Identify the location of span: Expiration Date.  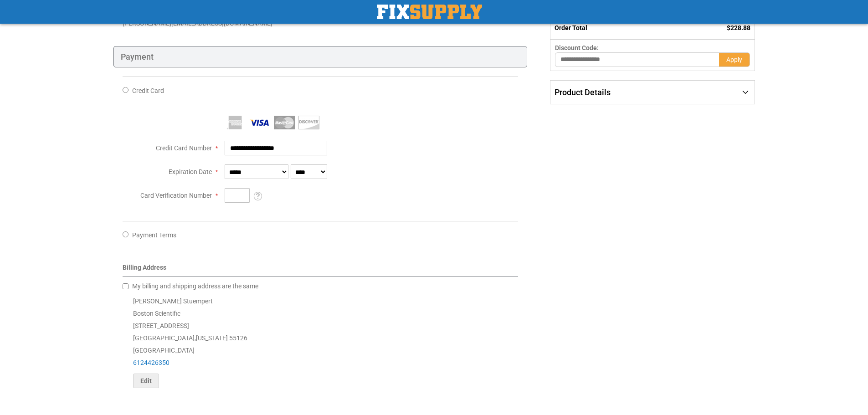
(190, 172).